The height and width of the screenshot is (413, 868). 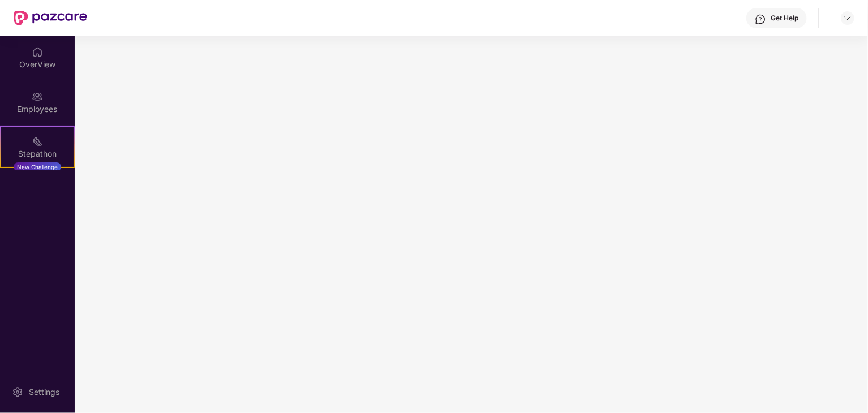 What do you see at coordinates (44, 392) in the screenshot?
I see `div: Settings` at bounding box center [44, 392].